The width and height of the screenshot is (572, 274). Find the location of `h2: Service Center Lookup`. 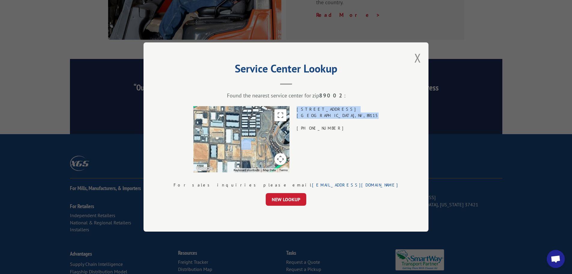

h2: Service Center Lookup is located at coordinates (286, 70).